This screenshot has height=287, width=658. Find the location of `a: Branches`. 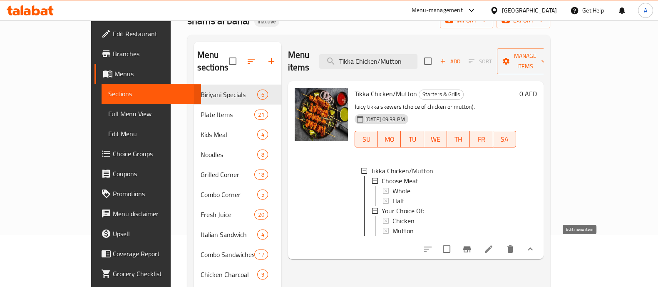

a: Branches is located at coordinates (148, 54).